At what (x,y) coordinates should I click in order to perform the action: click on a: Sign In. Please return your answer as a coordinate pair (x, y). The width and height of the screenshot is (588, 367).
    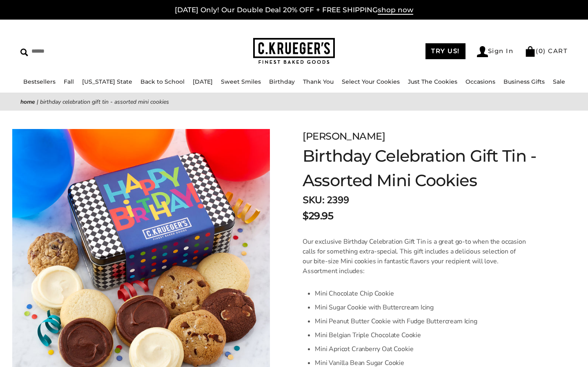
    Looking at the image, I should click on (495, 52).